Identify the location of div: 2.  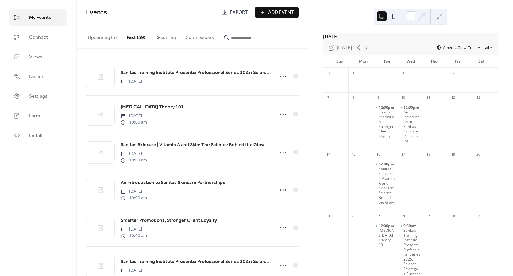
(379, 73).